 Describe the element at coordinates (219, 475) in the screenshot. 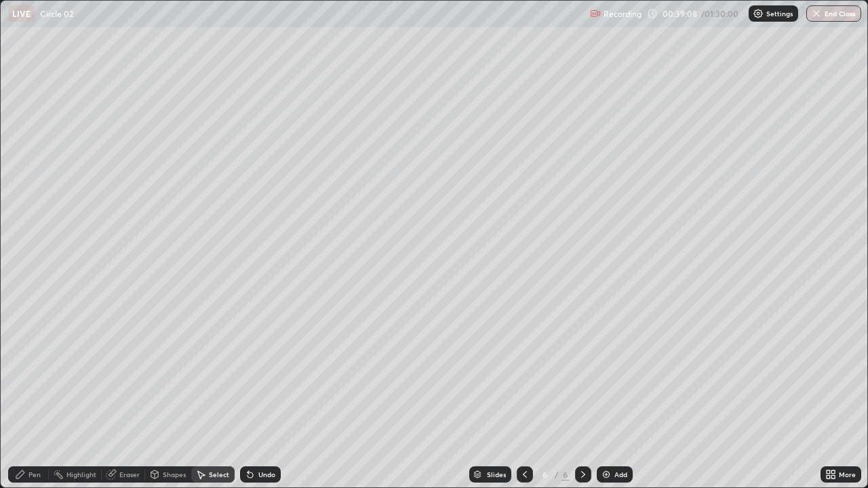

I see `div: Select` at that location.